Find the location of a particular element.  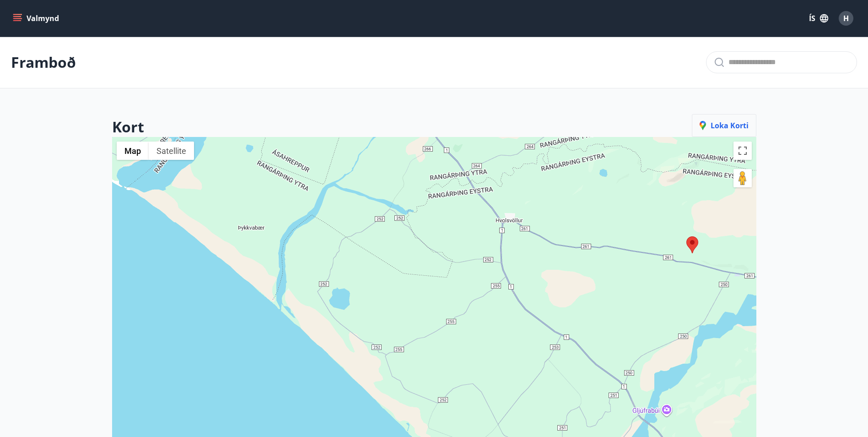

span: H is located at coordinates (846, 18).